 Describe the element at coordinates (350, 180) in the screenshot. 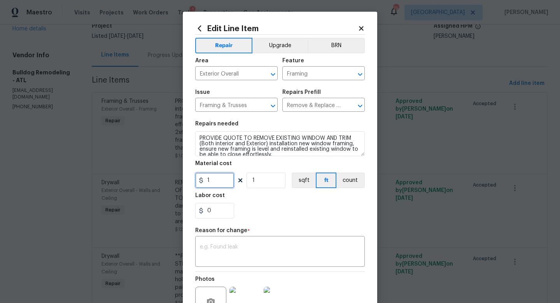

I see `button: count` at that location.